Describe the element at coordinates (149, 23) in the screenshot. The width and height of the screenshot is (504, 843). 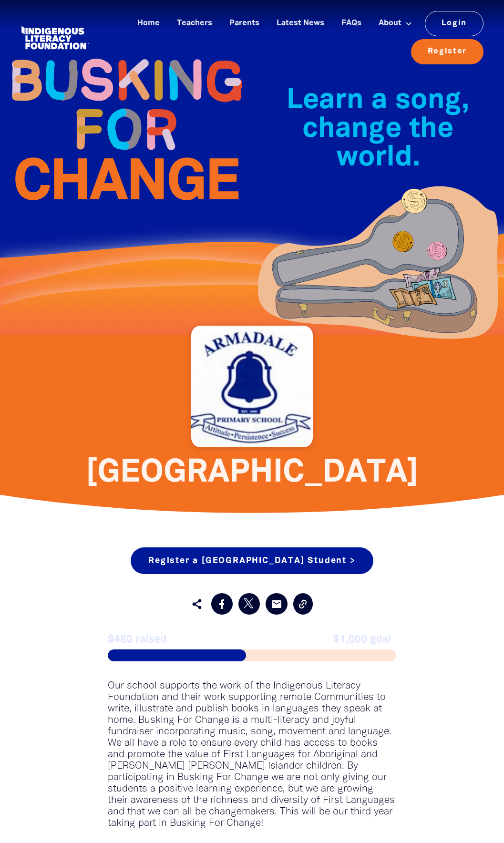
I see `a: Home` at that location.